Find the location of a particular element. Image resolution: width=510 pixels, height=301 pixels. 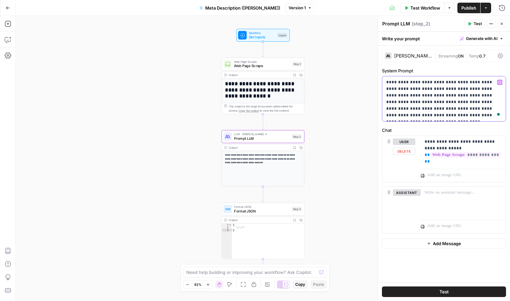

g: Edge from step_1 to step_2 is located at coordinates (263, 122).